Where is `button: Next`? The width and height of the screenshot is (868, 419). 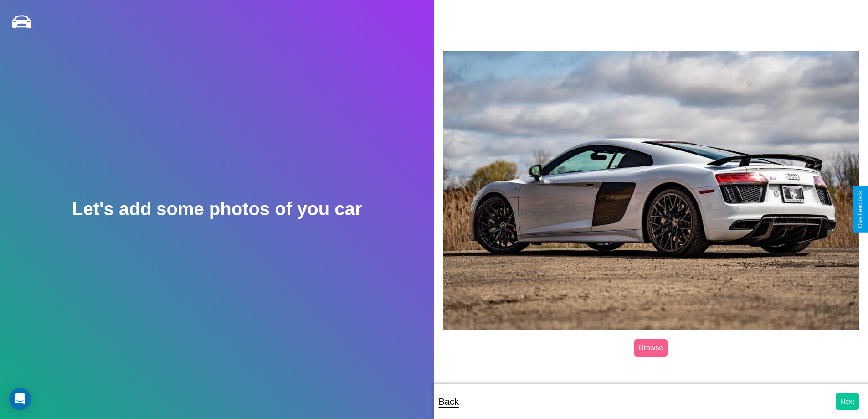 button: Next is located at coordinates (847, 401).